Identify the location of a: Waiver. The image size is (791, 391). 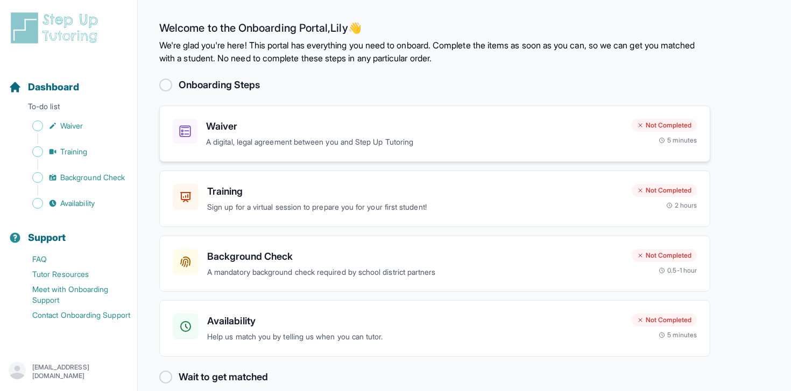
(73, 126).